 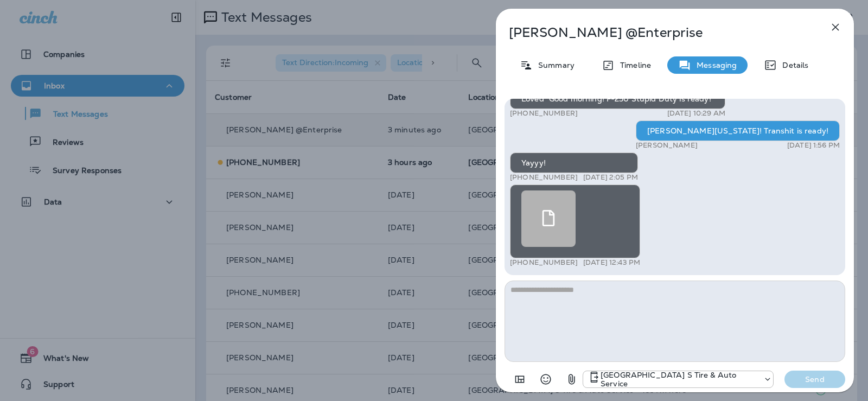 What do you see at coordinates (553, 65) in the screenshot?
I see `p: Summary` at bounding box center [553, 65].